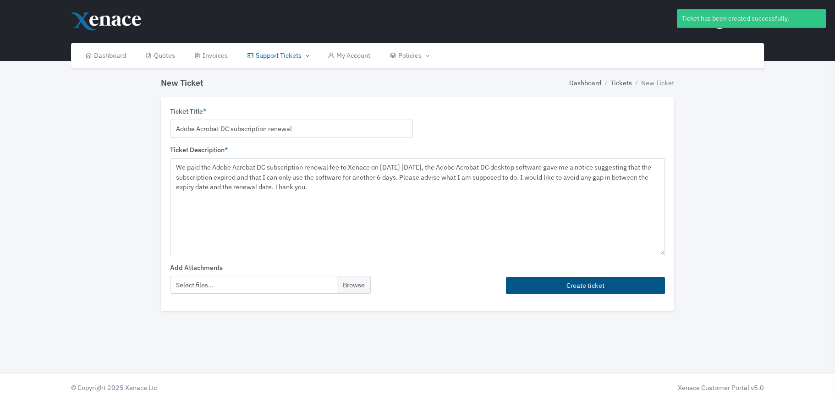  What do you see at coordinates (188, 111) in the screenshot?
I see `label: Ticket Title` at bounding box center [188, 111].